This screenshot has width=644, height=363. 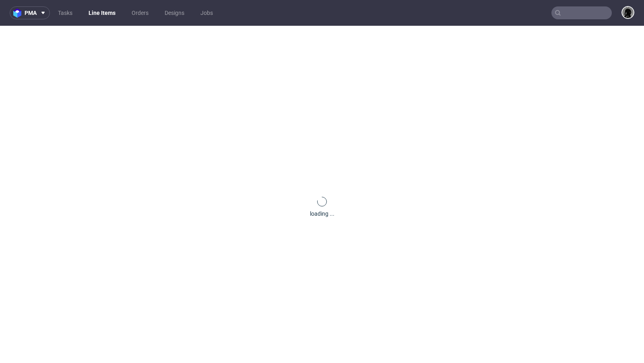 What do you see at coordinates (102, 13) in the screenshot?
I see `a: Line Items` at bounding box center [102, 13].